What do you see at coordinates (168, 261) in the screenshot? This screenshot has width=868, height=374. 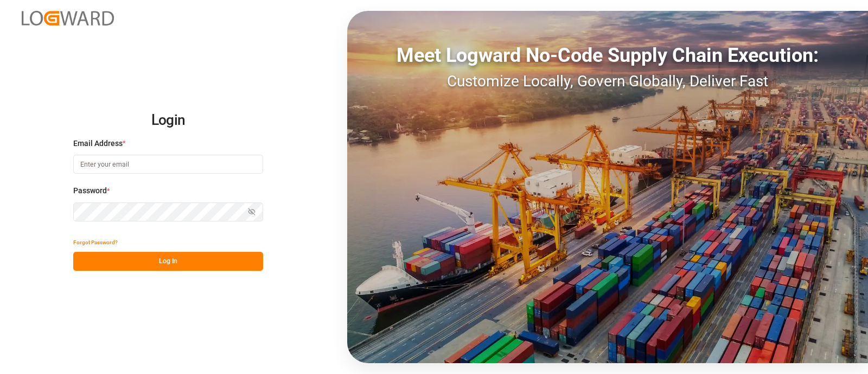 I see `button: Log In` at bounding box center [168, 261].